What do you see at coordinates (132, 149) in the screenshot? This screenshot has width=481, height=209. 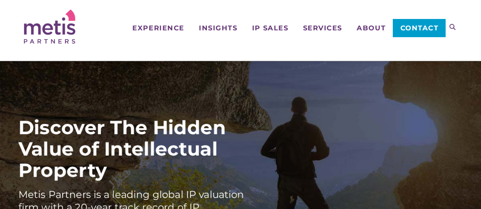 I see `div: Discover The Hidden Value of Intellectual Property` at bounding box center [132, 149].